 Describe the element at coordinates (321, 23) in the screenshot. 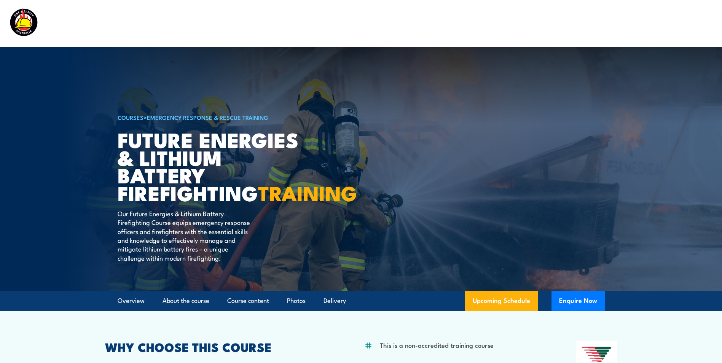

I see `a: Courses` at that location.